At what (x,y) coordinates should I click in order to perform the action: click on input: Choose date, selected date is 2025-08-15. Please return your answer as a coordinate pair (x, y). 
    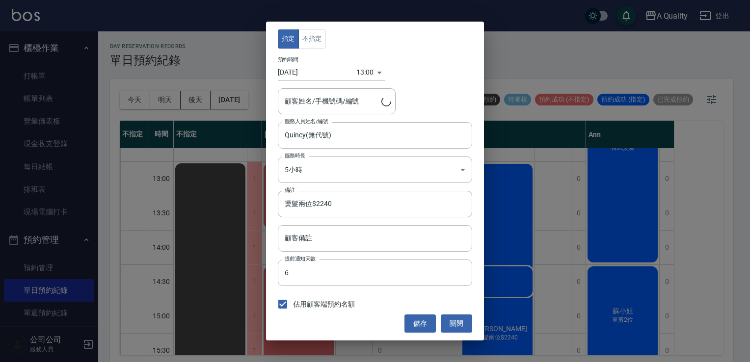
    Looking at the image, I should click on (317, 72).